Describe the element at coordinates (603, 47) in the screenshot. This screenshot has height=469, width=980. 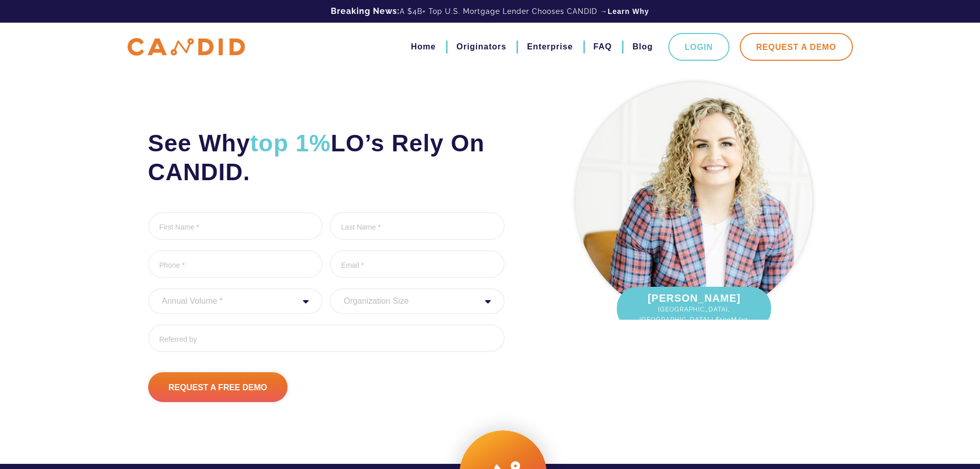
I see `a: FAQ` at that location.